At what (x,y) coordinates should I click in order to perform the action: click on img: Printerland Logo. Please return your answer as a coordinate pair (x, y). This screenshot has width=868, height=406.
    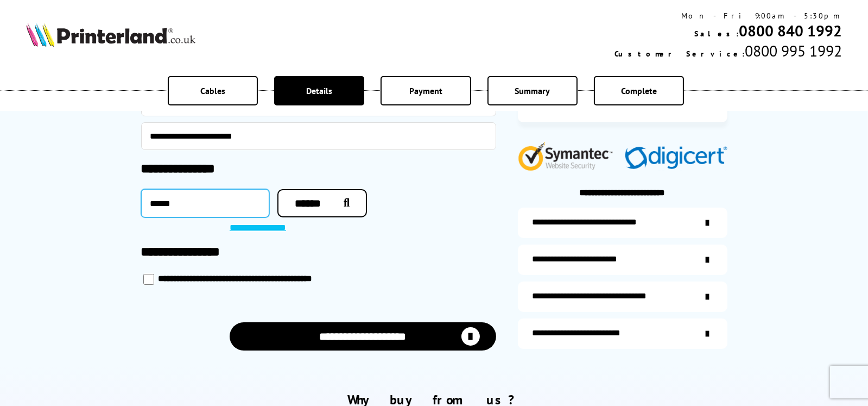
    Looking at the image, I should click on (111, 35).